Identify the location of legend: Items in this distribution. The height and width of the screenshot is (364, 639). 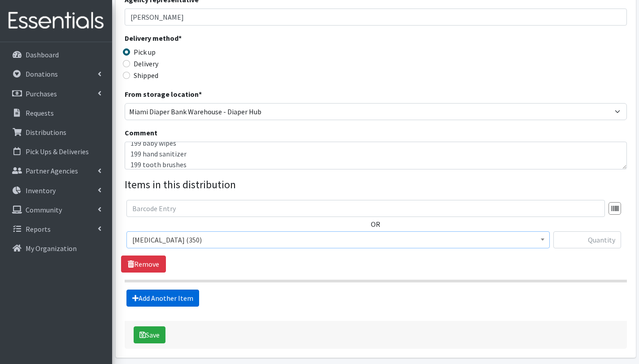
(376, 185).